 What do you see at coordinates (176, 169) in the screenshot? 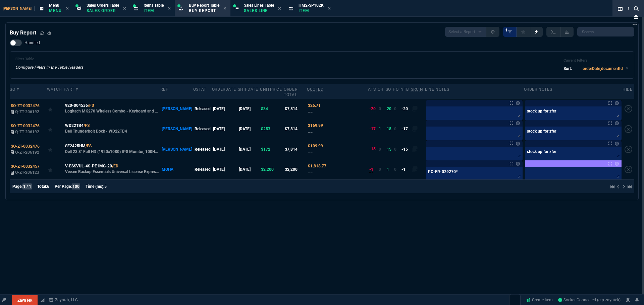
I see `td: MOHA` at bounding box center [176, 169].